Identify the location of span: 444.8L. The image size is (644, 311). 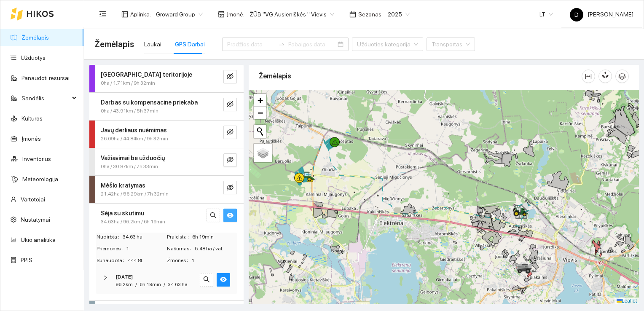
(147, 261).